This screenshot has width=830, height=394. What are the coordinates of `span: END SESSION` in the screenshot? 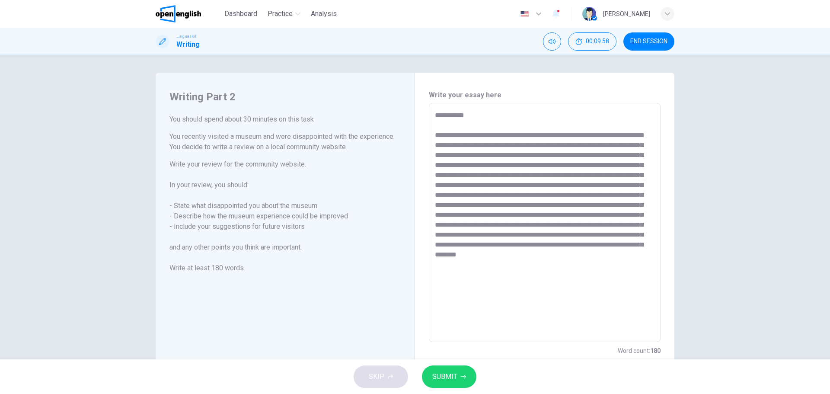 It's located at (649, 42).